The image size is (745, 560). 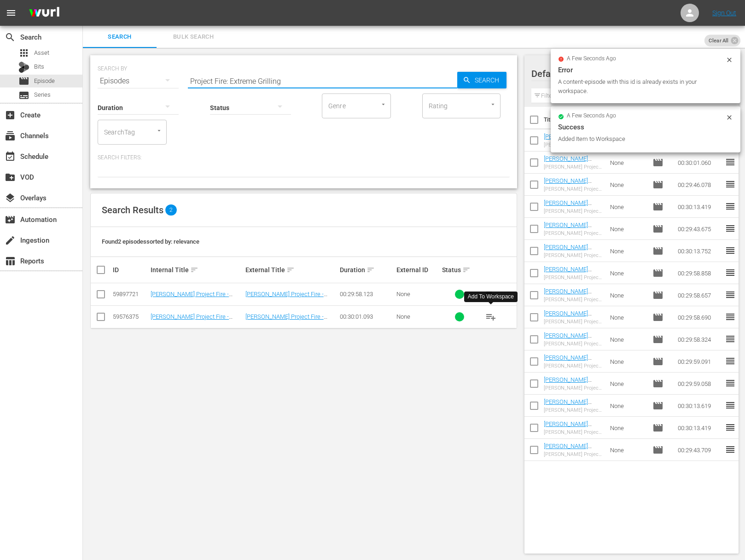 What do you see at coordinates (699, 405) in the screenshot?
I see `td: 00:30:13.619` at bounding box center [699, 405].